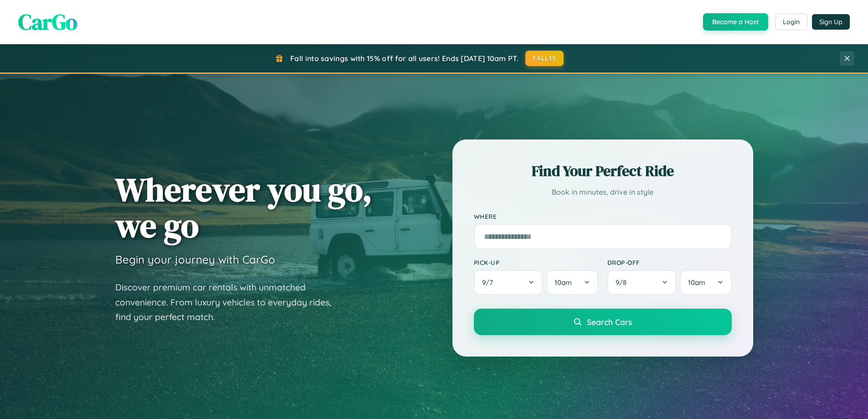 This screenshot has height=419, width=868. I want to click on button: FALL15, so click(544, 58).